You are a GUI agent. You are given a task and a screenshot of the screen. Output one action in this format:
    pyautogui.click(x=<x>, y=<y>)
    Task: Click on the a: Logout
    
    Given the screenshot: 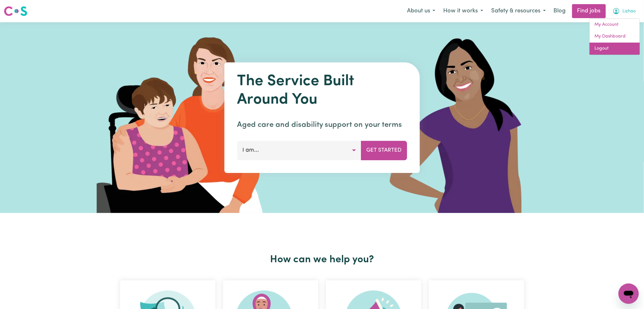 What is the action you would take?
    pyautogui.click(x=615, y=49)
    